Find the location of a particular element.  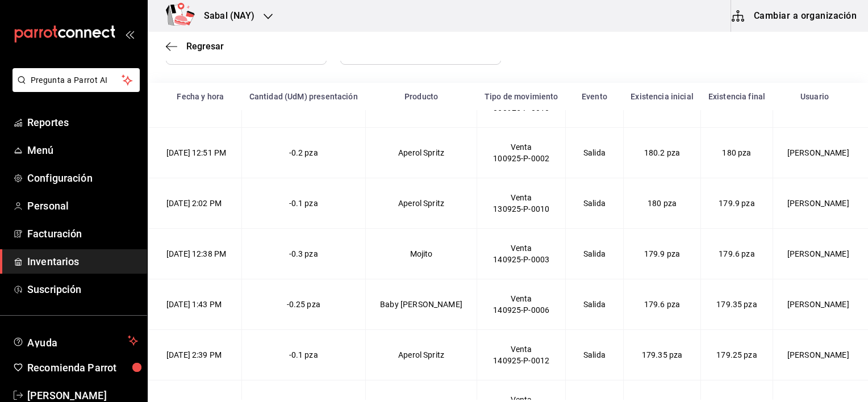

div: 140925-P-0003 is located at coordinates (522, 259).